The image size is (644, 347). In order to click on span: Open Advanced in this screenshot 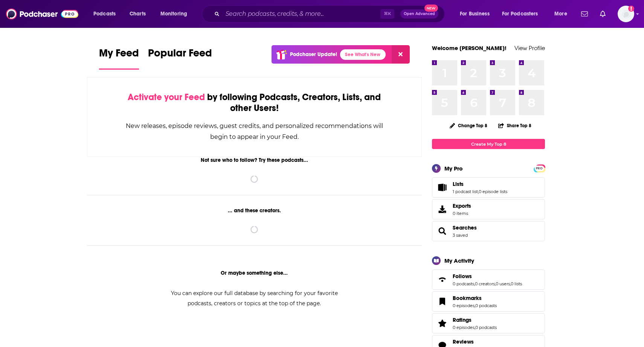, I will do `click(419, 14)`.